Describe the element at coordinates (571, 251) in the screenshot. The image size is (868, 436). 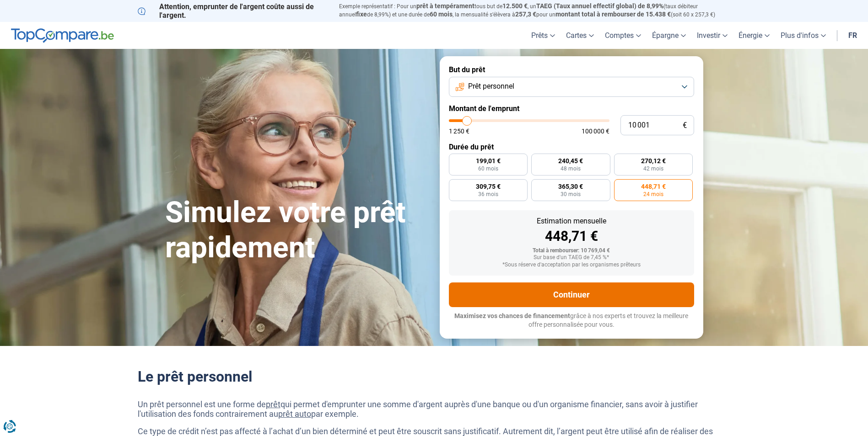
I see `div: Total à rembourser: 10 769,04 €` at that location.